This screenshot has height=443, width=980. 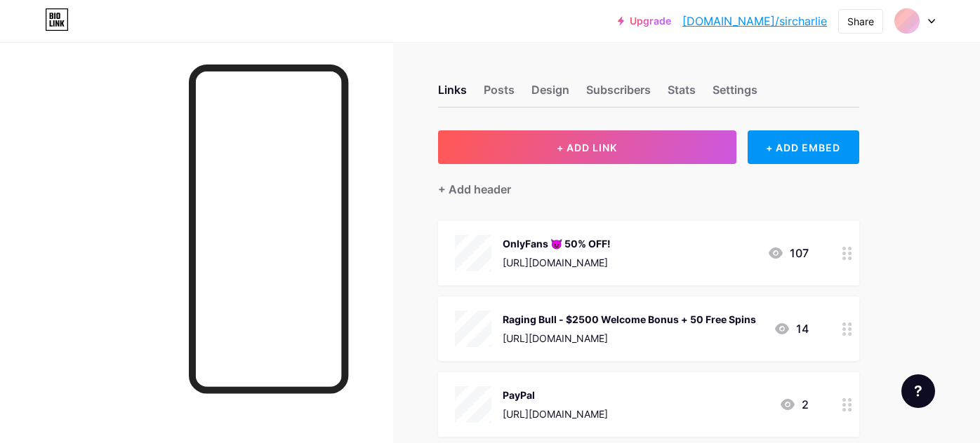 I want to click on div: Settings, so click(x=735, y=94).